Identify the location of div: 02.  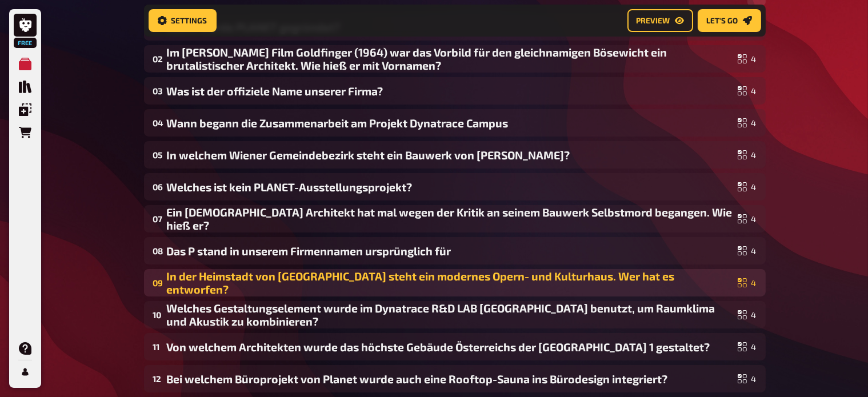
(158, 59).